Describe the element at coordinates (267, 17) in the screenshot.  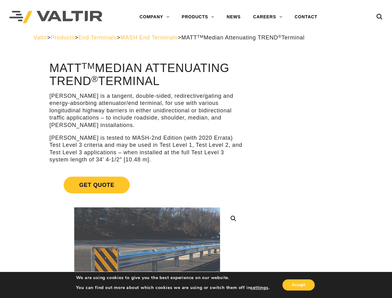
I see `a: CAREERS` at that location.